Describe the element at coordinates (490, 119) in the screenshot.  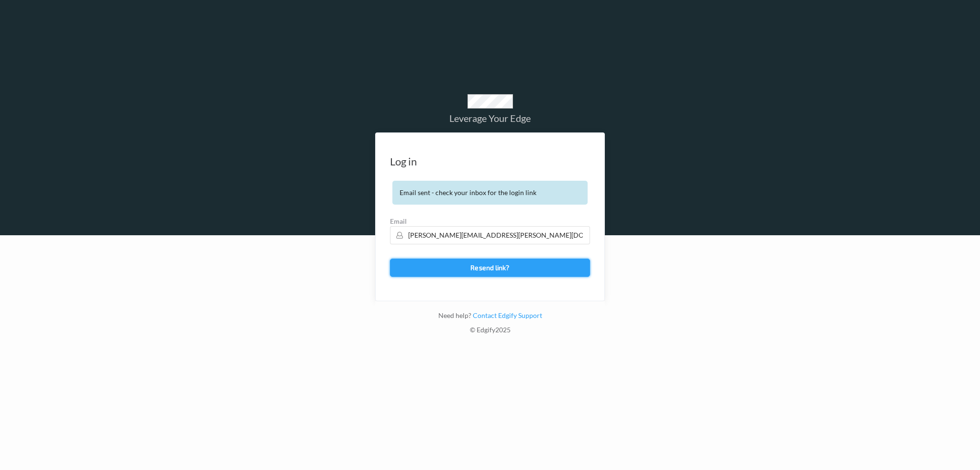
I see `div: Leverage Your Edge` at that location.